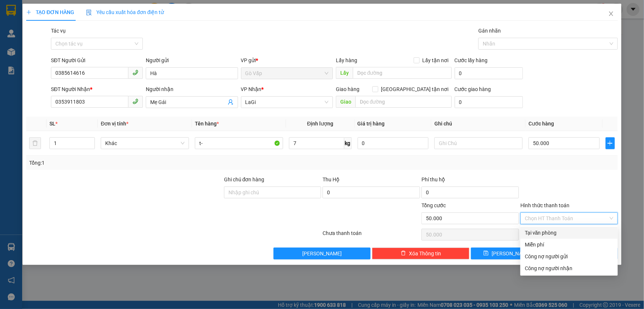  Describe the element at coordinates (52, 123) in the screenshot. I see `span: SL` at that location.